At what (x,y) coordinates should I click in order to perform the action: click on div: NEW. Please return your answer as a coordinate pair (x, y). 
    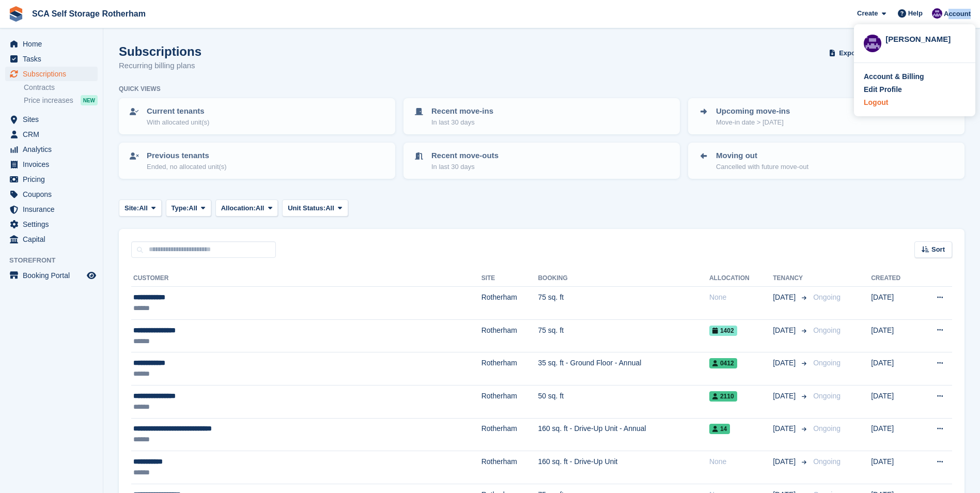
    Looking at the image, I should click on (89, 100).